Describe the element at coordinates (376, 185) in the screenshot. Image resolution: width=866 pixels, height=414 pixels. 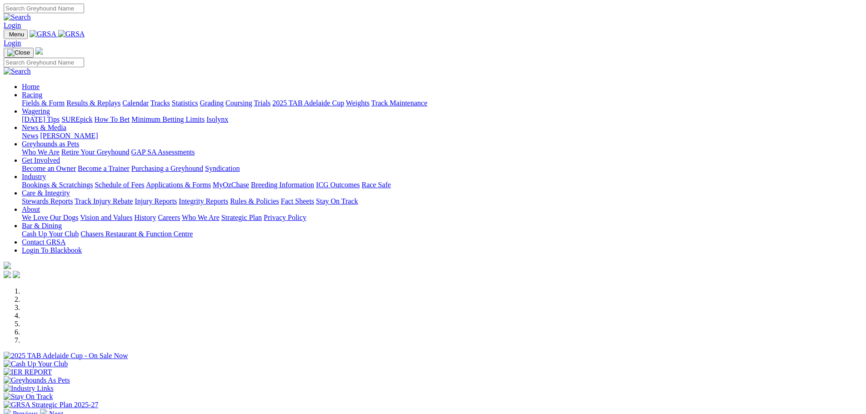
I see `a: Race Safe` at that location.